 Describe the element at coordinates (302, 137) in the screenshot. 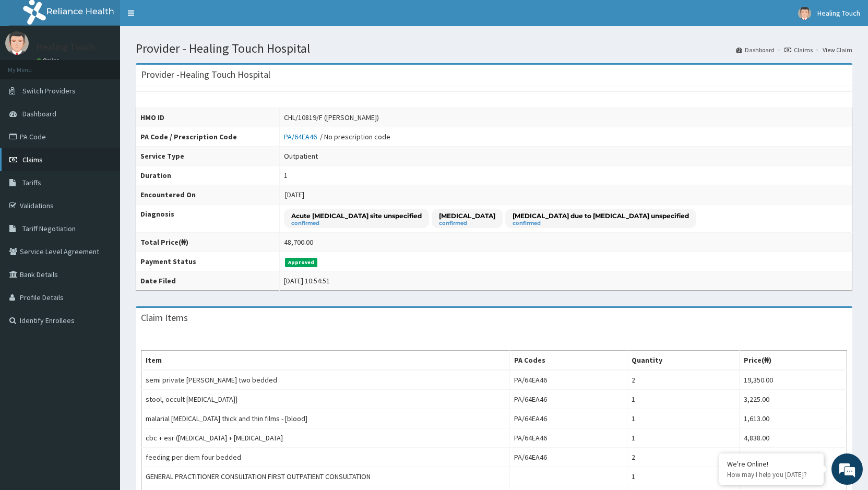

I see `a: PA/64EA46` at that location.